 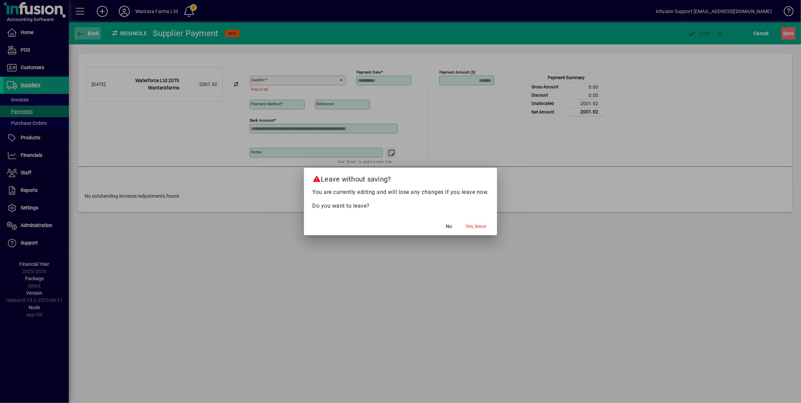 What do you see at coordinates (449, 227) in the screenshot?
I see `span: No` at bounding box center [449, 227].